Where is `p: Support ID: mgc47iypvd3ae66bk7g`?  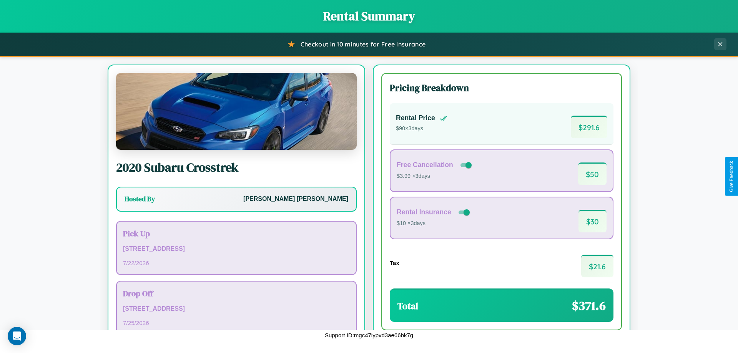 p: Support ID: mgc47iypvd3ae66bk7g is located at coordinates (369, 335).